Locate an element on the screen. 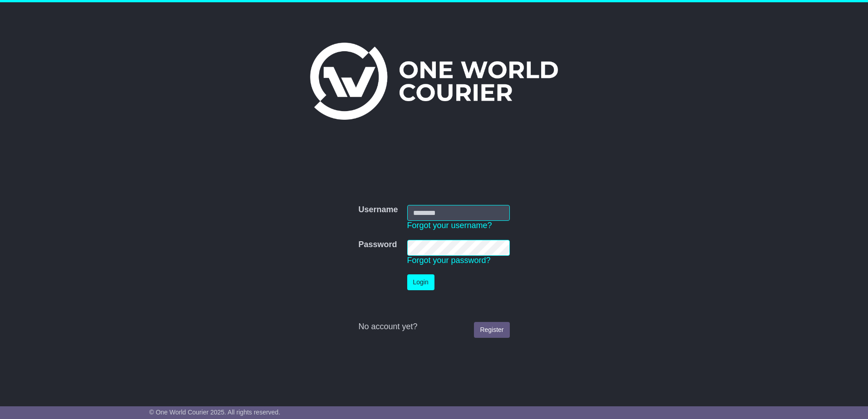 The image size is (868, 419). img: One World is located at coordinates (434, 81).